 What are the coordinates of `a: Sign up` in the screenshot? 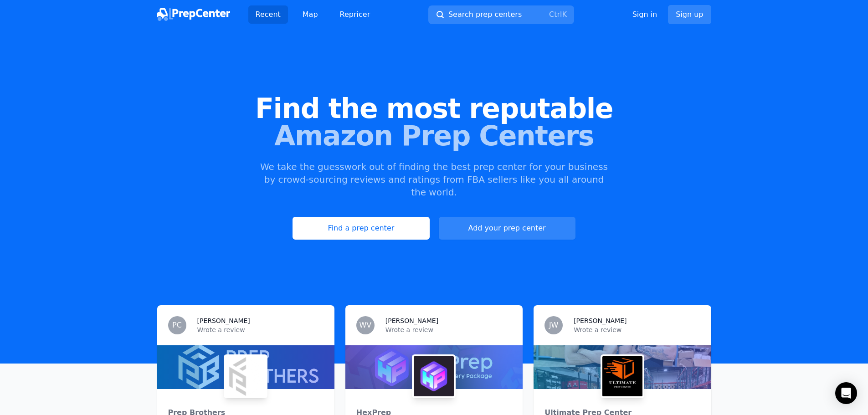 It's located at (690, 15).